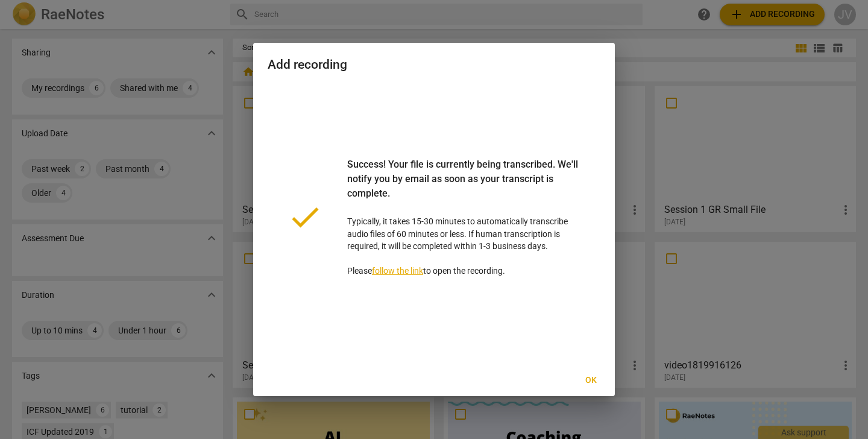 This screenshot has width=868, height=439. I want to click on span: Ok, so click(591, 381).